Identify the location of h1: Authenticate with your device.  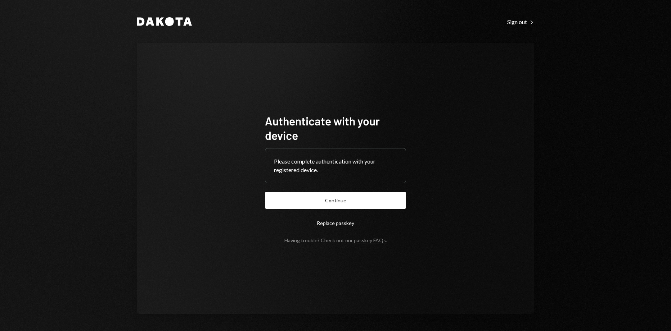
(335, 128).